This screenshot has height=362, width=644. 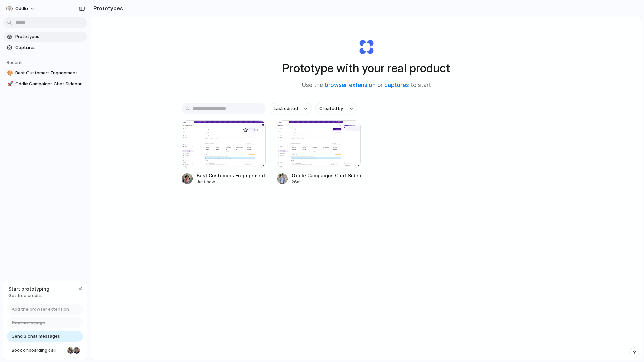 What do you see at coordinates (22, 8) in the screenshot?
I see `span: Oddle` at bounding box center [22, 8].